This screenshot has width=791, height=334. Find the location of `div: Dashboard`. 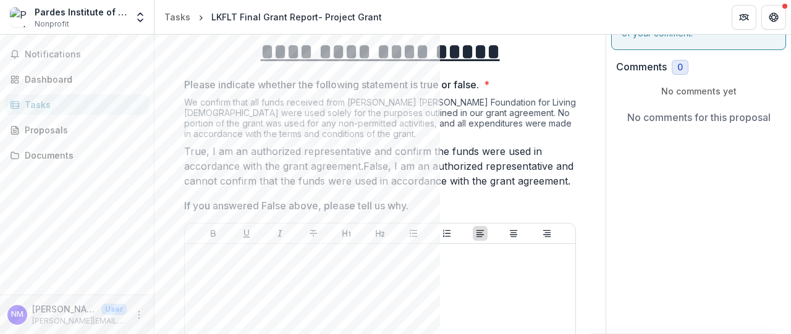

div: Dashboard is located at coordinates (82, 79).